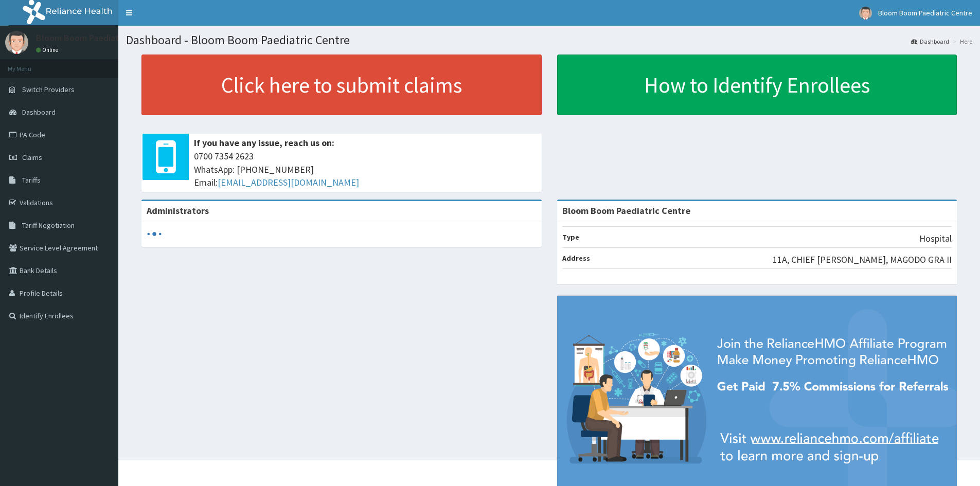 This screenshot has width=980, height=486. What do you see at coordinates (97, 38) in the screenshot?
I see `p: Bloom Boom Paediatric Centre` at bounding box center [97, 38].